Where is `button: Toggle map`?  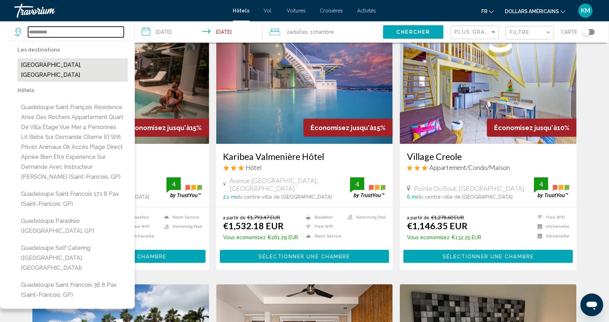
button: Toggle map is located at coordinates (586, 32).